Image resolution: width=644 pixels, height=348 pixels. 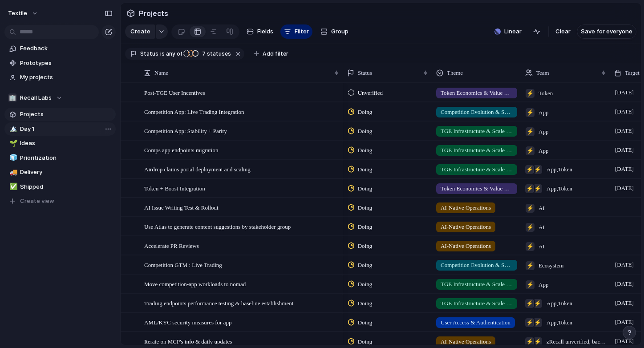 What do you see at coordinates (60, 63) in the screenshot?
I see `a: Prototypes` at bounding box center [60, 63].